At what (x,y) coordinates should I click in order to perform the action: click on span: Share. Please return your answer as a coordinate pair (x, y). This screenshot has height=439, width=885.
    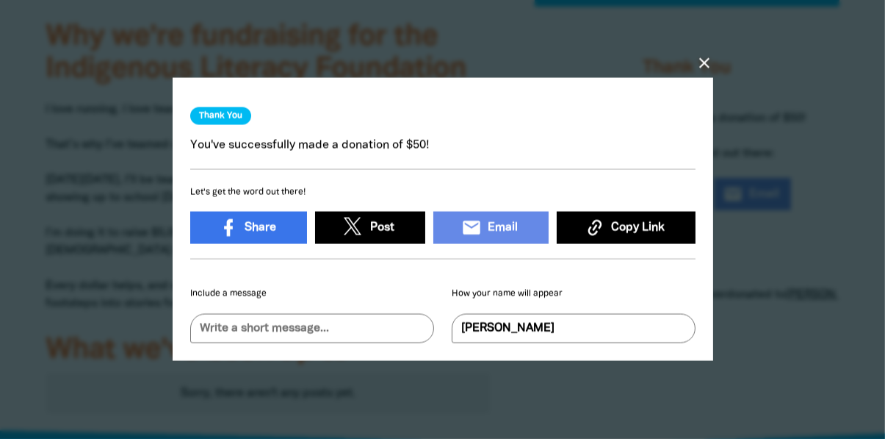
    Looking at the image, I should click on (260, 228).